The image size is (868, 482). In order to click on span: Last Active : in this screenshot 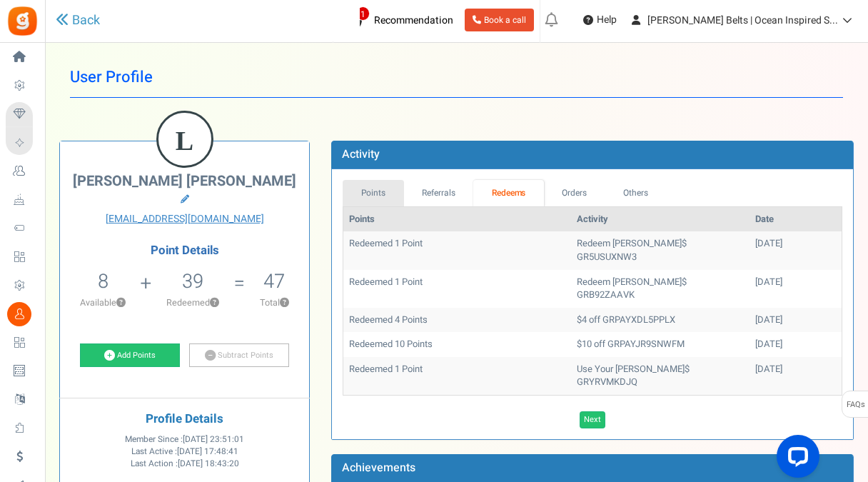, I will do `click(185, 451)`.